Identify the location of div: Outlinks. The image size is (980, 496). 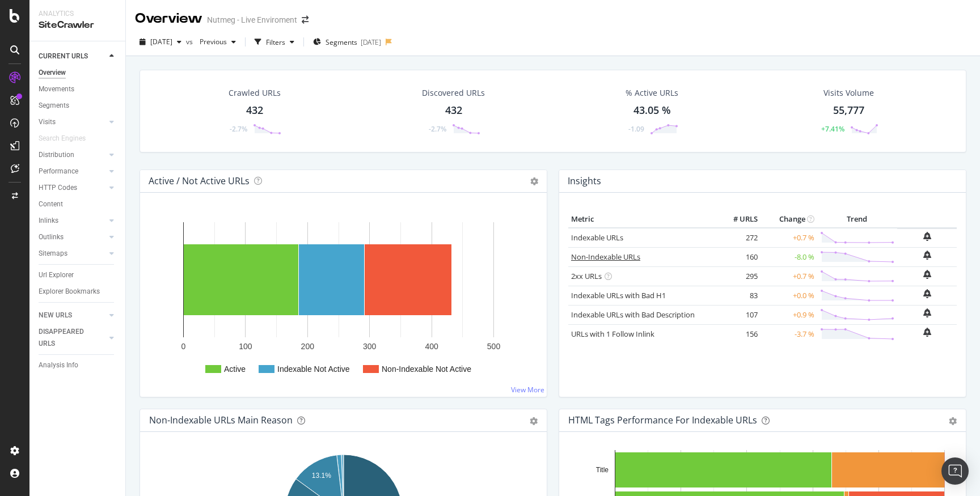
(51, 237).